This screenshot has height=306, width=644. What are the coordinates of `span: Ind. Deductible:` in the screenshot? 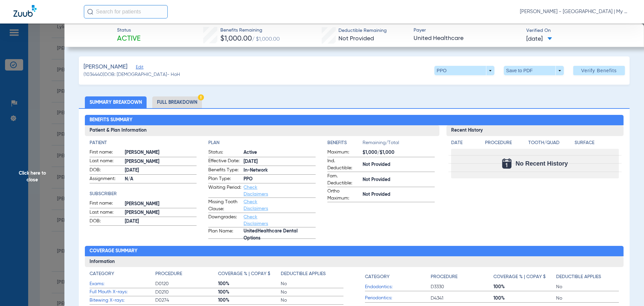 It's located at (344, 165).